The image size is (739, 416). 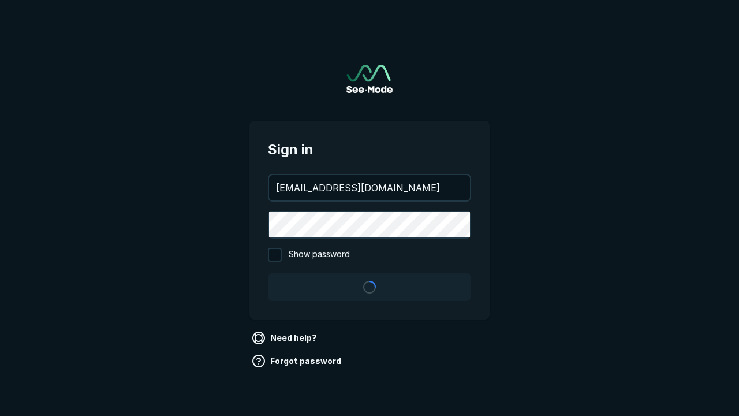 I want to click on input: your@email.com, so click(x=369, y=188).